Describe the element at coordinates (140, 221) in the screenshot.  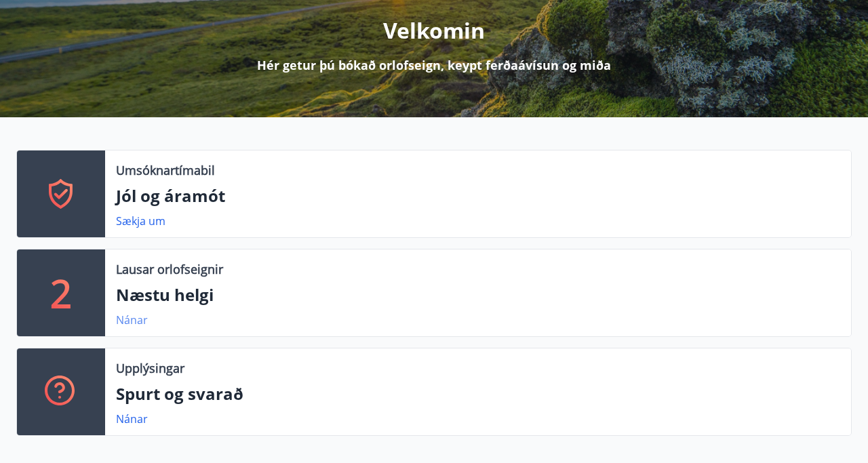
I see `a: Sækja um` at that location.